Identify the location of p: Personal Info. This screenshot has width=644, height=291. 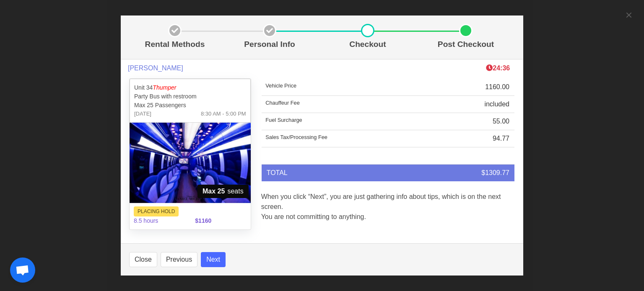
(270, 44).